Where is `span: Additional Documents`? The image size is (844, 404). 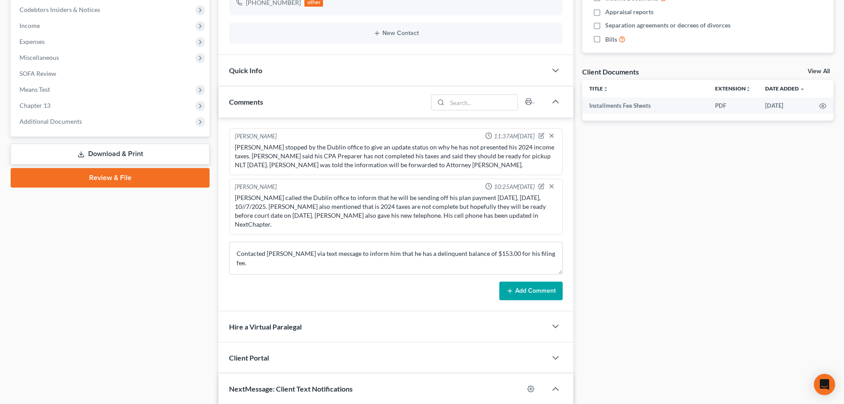
span: Additional Documents is located at coordinates (51, 121).